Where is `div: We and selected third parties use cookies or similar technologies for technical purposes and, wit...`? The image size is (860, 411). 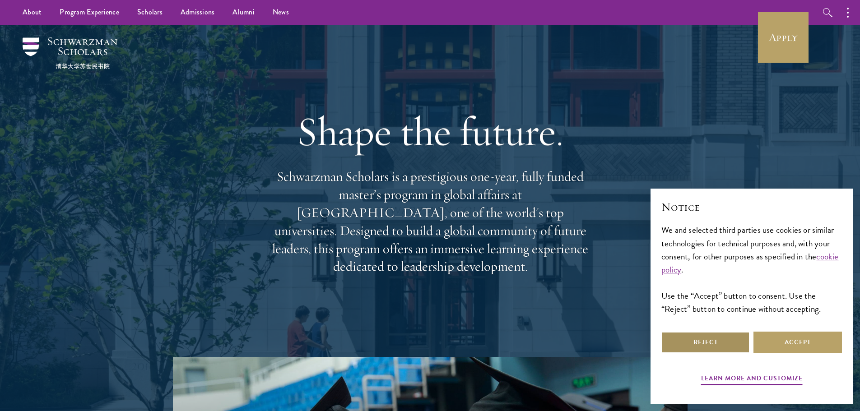 div: We and selected third parties use cookies or similar technologies for technical purposes and, wit... is located at coordinates (752, 269).